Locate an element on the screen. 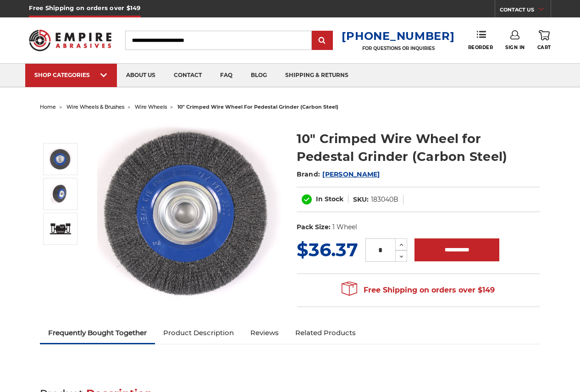  span: Reorder is located at coordinates (481, 47).